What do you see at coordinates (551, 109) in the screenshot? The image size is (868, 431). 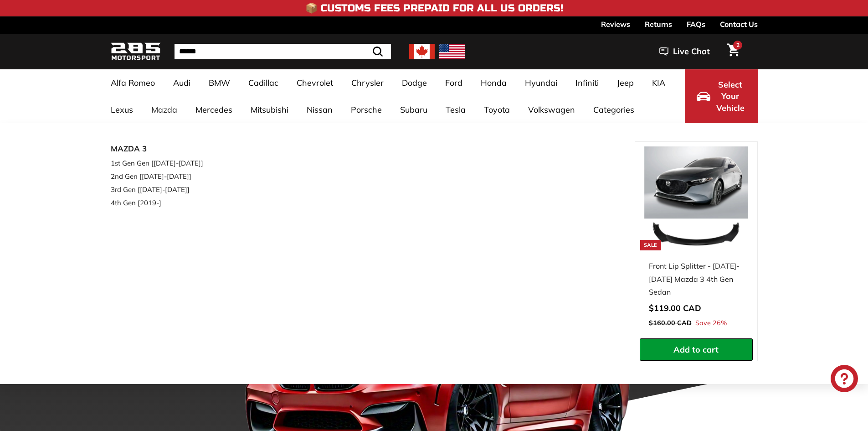 I see `a: Volkswagen` at bounding box center [551, 109].